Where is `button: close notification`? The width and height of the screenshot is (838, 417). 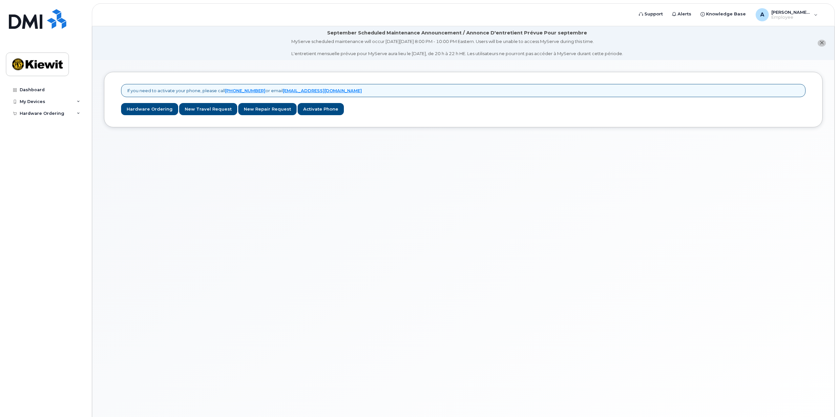 button: close notification is located at coordinates (821, 43).